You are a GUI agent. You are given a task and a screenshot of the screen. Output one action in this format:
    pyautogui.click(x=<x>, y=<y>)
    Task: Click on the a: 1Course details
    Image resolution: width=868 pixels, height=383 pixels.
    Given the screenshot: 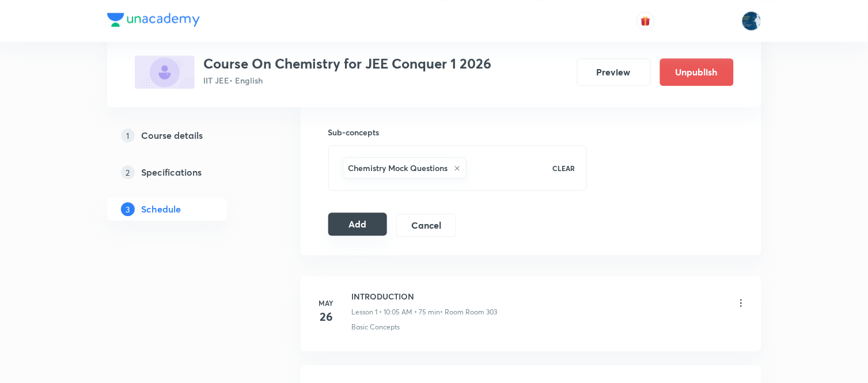 What is the action you would take?
    pyautogui.click(x=186, y=135)
    